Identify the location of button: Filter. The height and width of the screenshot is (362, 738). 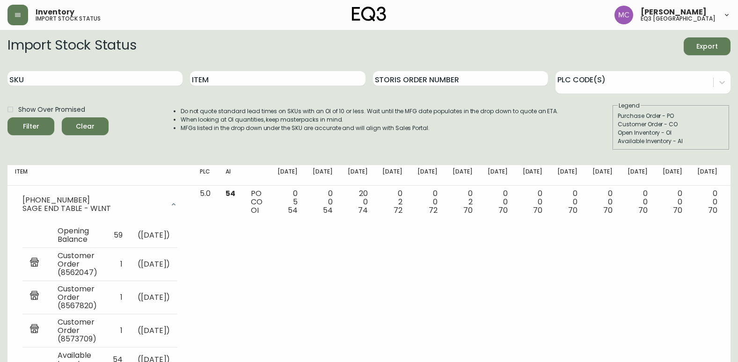
(31, 126).